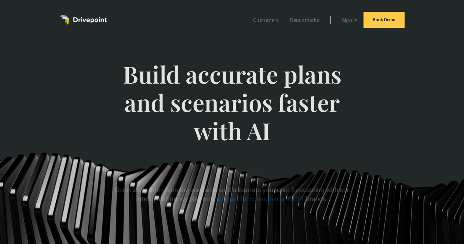 This screenshot has width=464, height=244. I want to click on a: Benchmarks, so click(304, 20).